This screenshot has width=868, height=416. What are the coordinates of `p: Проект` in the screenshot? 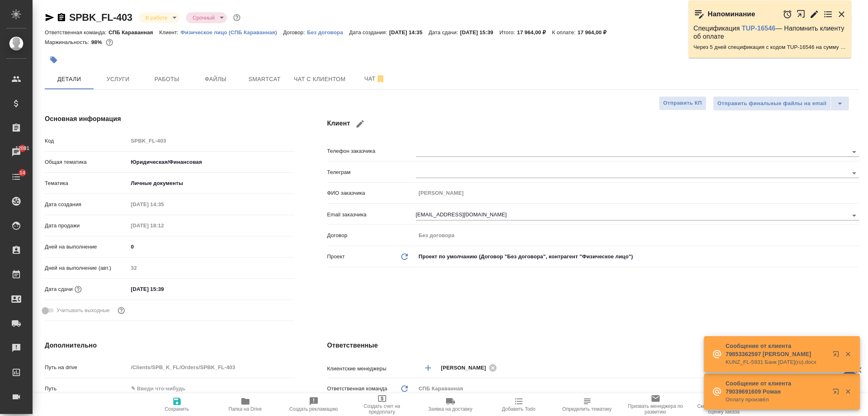 It's located at (336, 257).